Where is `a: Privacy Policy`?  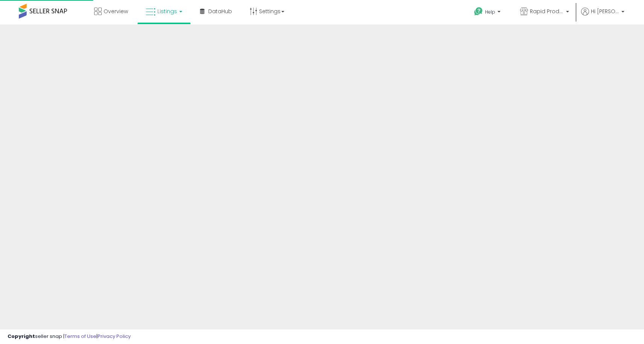
a: Privacy Policy is located at coordinates (114, 336).